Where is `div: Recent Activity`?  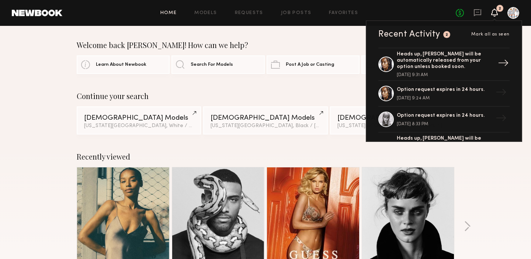 div: Recent Activity is located at coordinates (410, 34).